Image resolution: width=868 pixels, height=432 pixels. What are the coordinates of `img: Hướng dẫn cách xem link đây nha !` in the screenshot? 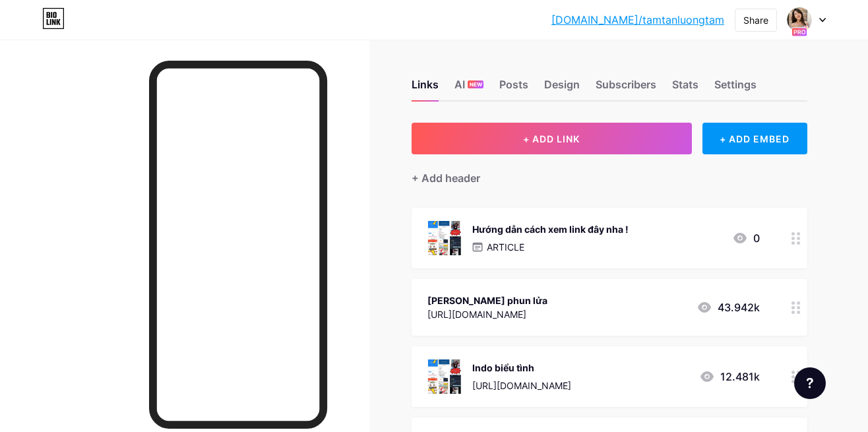 It's located at (444, 238).